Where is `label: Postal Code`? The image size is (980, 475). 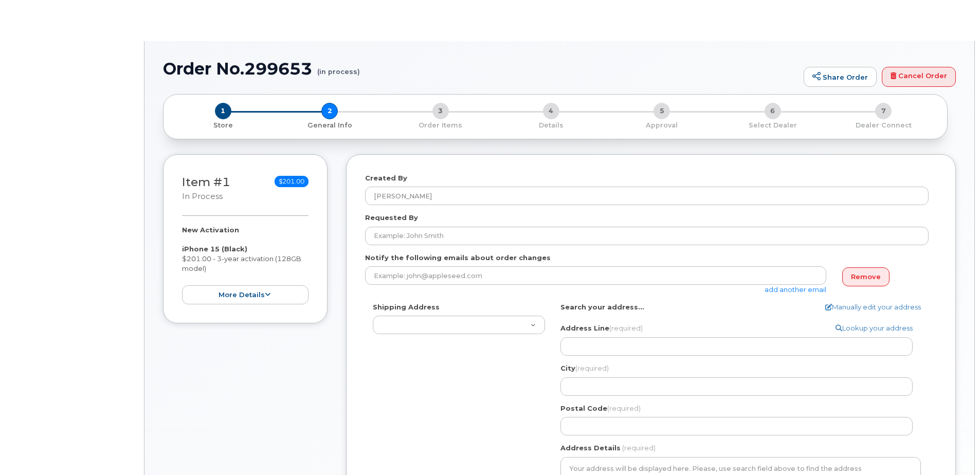 label: Postal Code is located at coordinates (600, 408).